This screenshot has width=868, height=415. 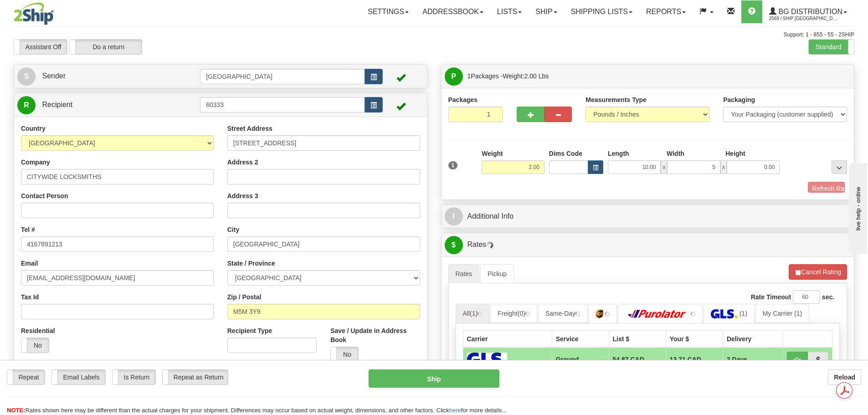 I want to click on label: Recipient Type, so click(x=250, y=331).